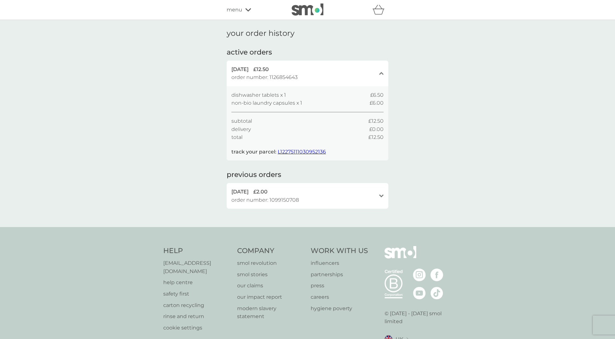  Describe the element at coordinates (271, 312) in the screenshot. I see `p: modern slavery statement` at that location.